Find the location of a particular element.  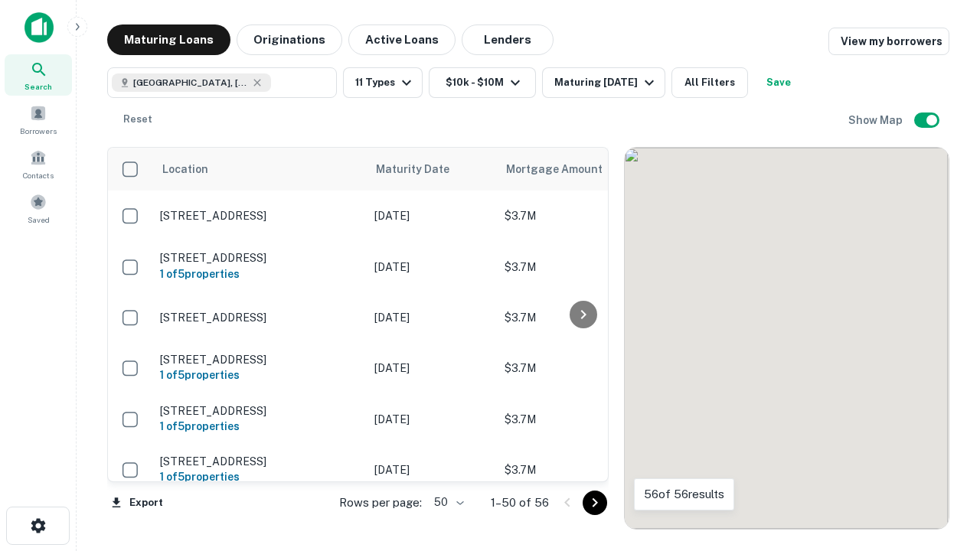

p: 1–50 of 56 is located at coordinates (520, 503).